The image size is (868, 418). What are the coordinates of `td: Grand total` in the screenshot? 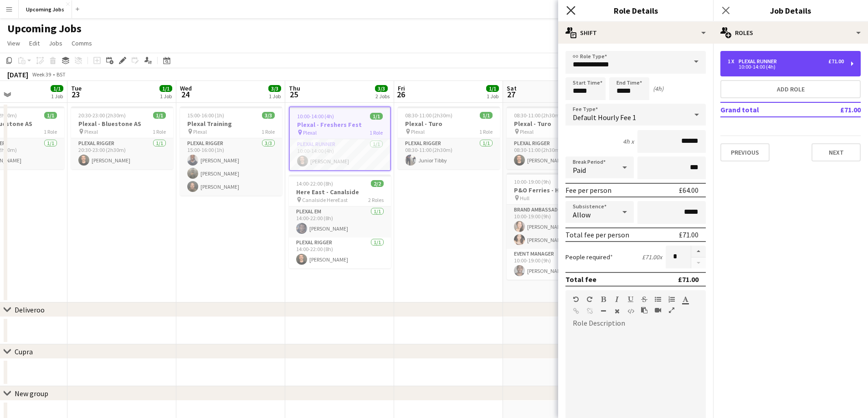 It's located at (766, 110).